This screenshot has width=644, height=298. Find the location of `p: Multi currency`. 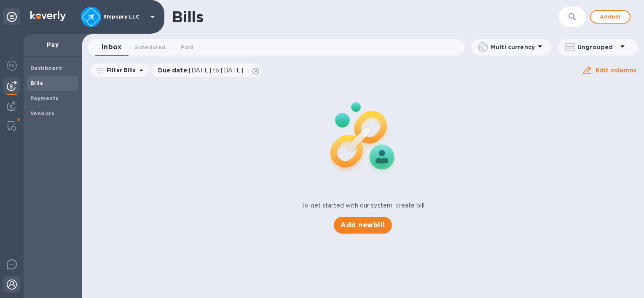

p: Multi currency is located at coordinates (512, 47).